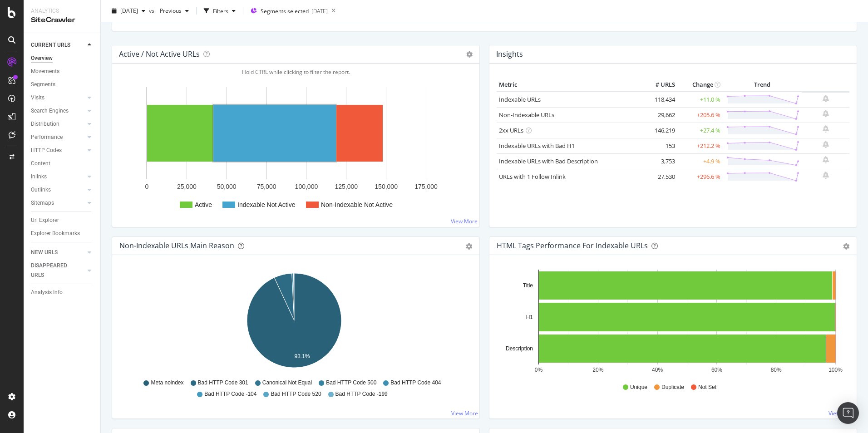  What do you see at coordinates (657, 370) in the screenshot?
I see `text: 40%` at bounding box center [657, 370].